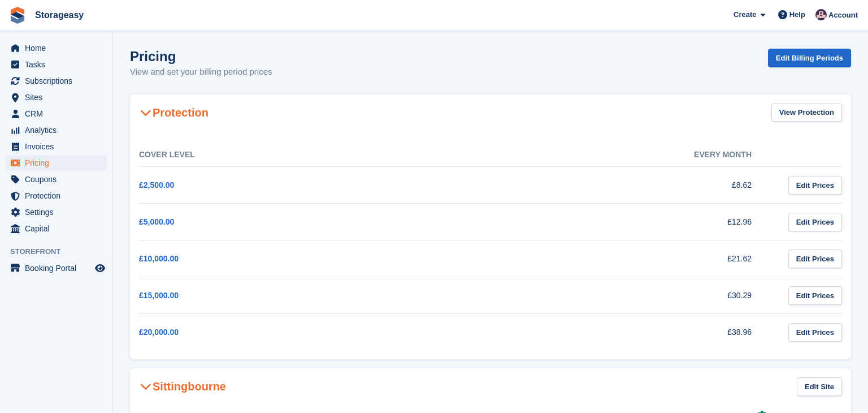  What do you see at coordinates (843, 15) in the screenshot?
I see `span: Account` at bounding box center [843, 15].